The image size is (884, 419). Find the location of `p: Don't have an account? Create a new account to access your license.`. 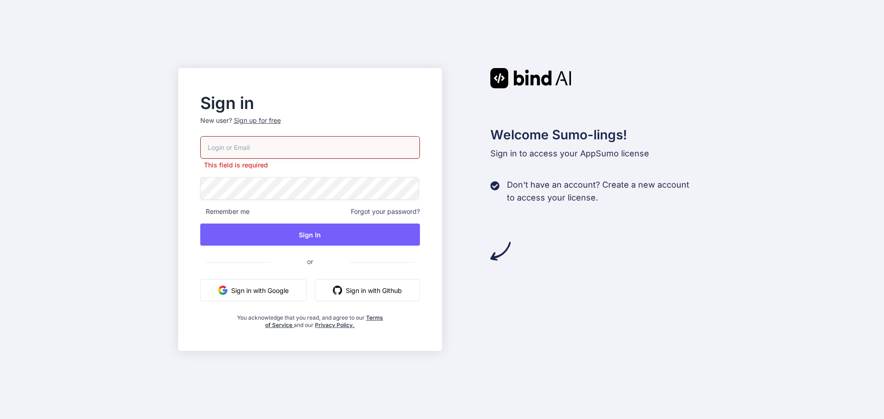

p: Don't have an account? Create a new account to access your license. is located at coordinates (598, 192).